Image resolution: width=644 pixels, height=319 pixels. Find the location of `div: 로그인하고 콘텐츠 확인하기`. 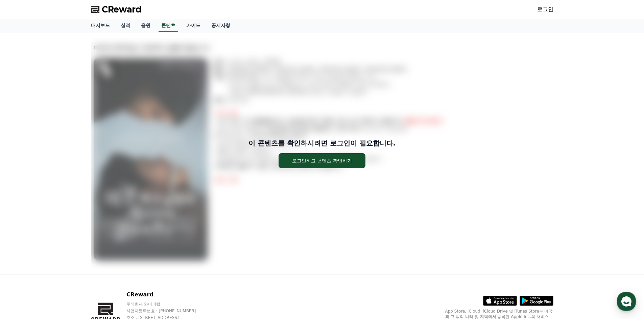

div: 로그인하고 콘텐츠 확인하기 is located at coordinates (322, 161).